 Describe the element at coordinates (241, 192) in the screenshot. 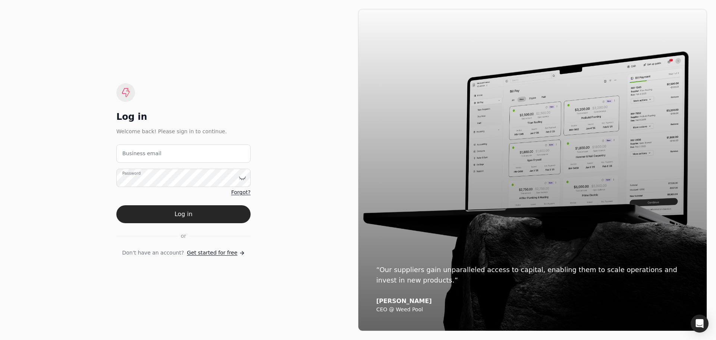

I see `span: Forgot?` at that location.